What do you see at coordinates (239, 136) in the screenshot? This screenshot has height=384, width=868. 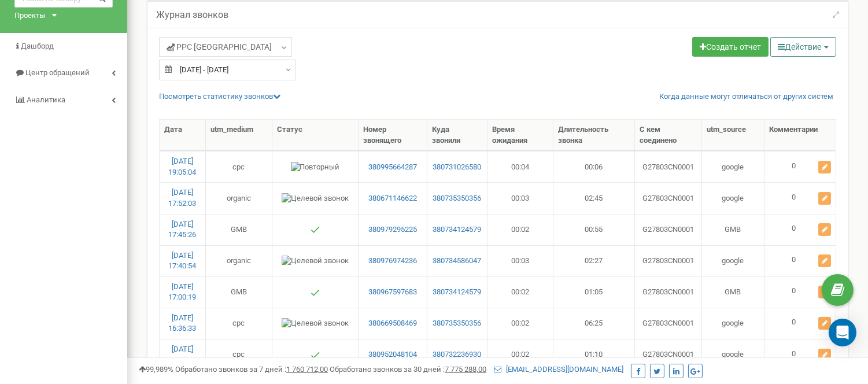 I see `th: utm_medium` at bounding box center [239, 136].